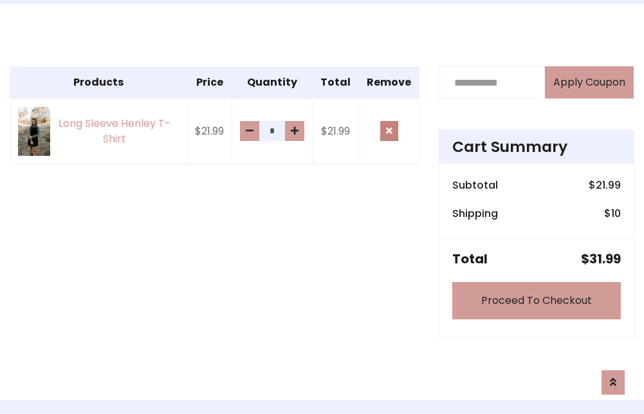  Describe the element at coordinates (537, 300) in the screenshot. I see `a: Proceed To Checkout` at that location.